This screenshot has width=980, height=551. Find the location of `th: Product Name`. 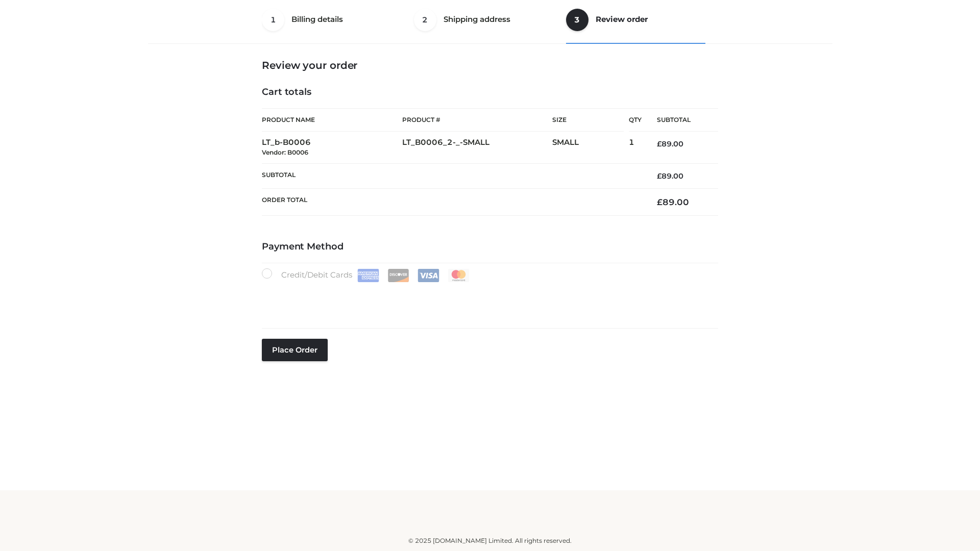

th: Product Name is located at coordinates (332, 120).